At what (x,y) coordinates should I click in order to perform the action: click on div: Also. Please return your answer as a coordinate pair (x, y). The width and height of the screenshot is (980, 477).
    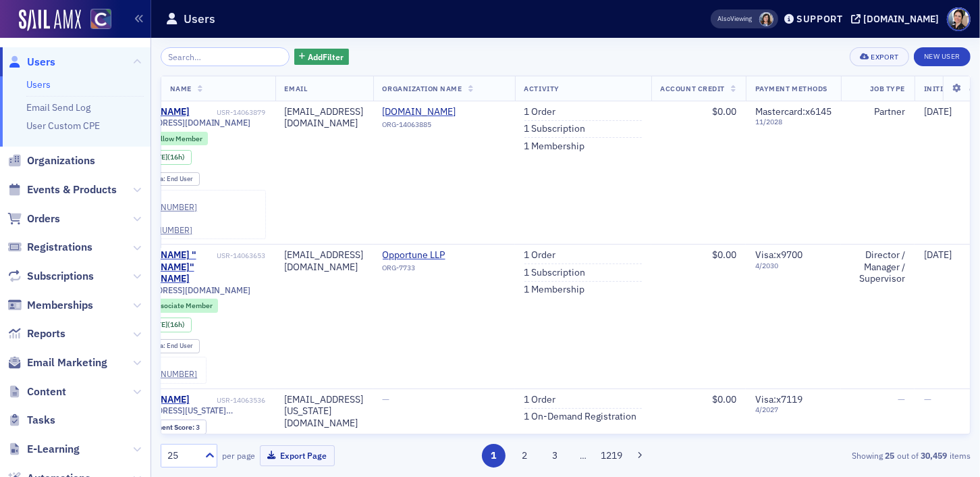
    Looking at the image, I should click on (725, 18).